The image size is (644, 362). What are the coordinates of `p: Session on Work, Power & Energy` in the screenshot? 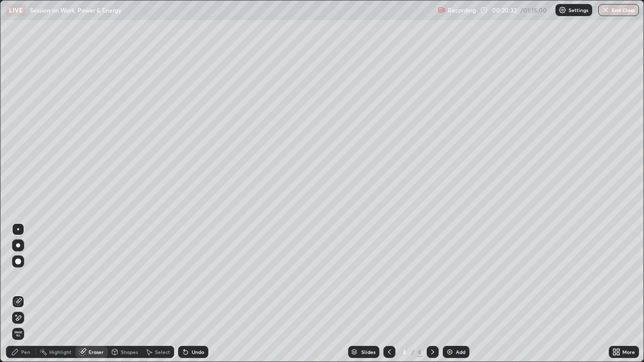 It's located at (75, 10).